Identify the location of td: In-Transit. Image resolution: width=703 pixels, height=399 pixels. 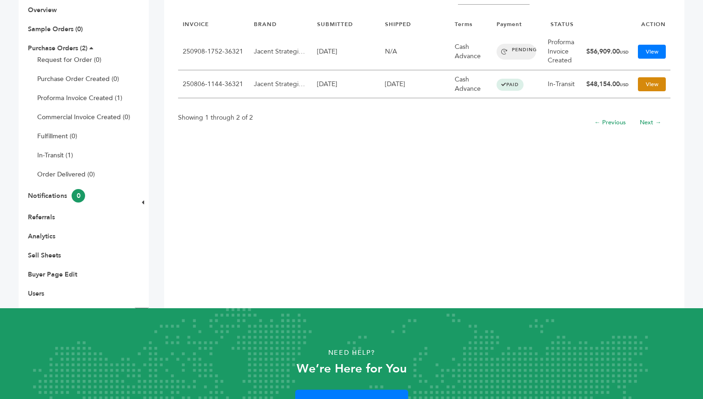
(562, 84).